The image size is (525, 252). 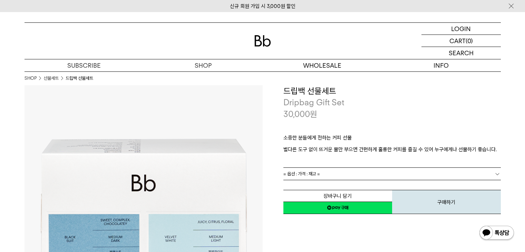 I want to click on p: SEARCH, so click(x=461, y=53).